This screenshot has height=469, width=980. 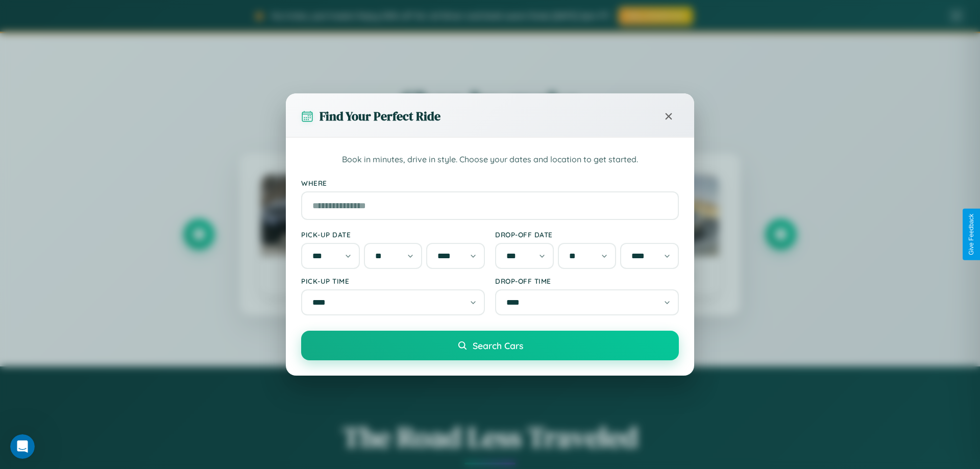 What do you see at coordinates (490, 160) in the screenshot?
I see `p: Book in minutes, drive in style. Choose your dates and location to get started.` at bounding box center [490, 160].